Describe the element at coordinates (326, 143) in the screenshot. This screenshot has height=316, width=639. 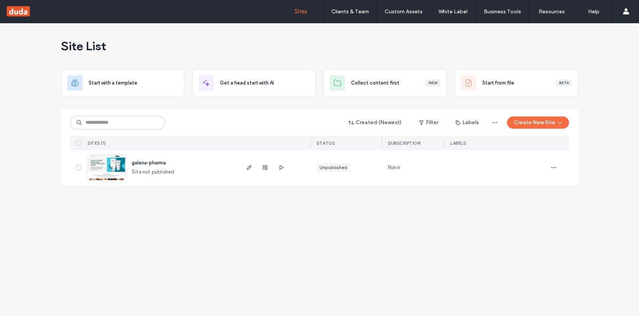
I see `span: STATUS` at that location.